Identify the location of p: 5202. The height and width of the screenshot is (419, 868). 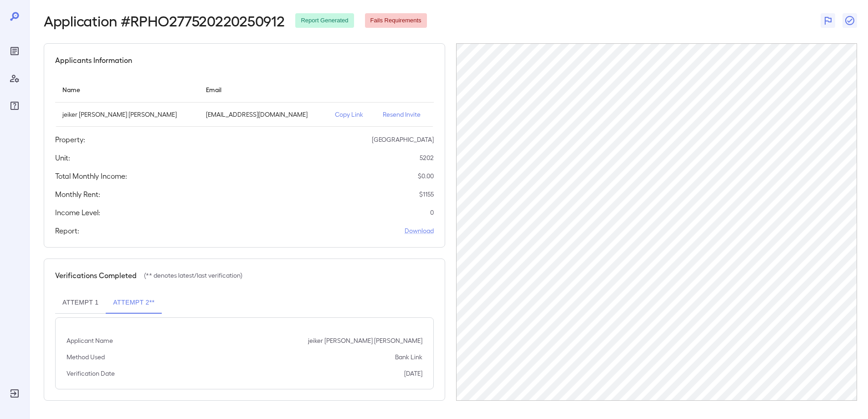
(426, 158).